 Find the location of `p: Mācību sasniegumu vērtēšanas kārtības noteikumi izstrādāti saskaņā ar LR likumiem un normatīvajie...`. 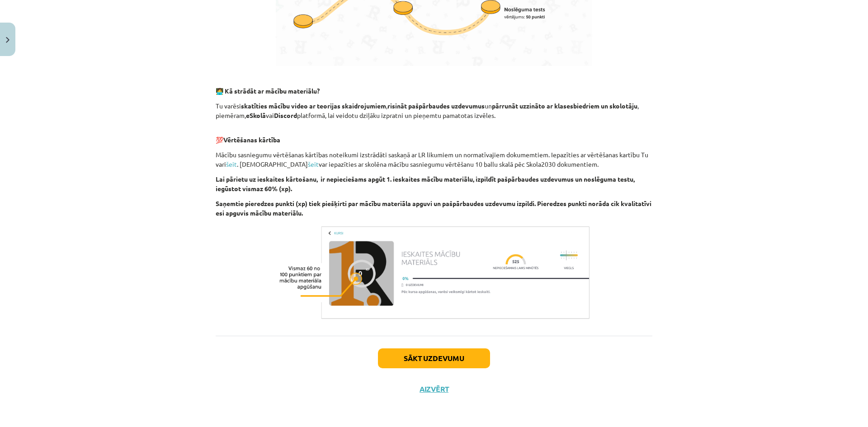

p: Mācību sasniegumu vērtēšanas kārtības noteikumi izstrādāti saskaņā ar LR likumiem un normatīvajie... is located at coordinates (434, 159).